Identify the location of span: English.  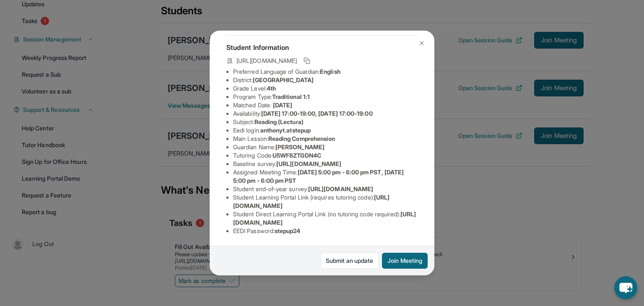
(330, 71).